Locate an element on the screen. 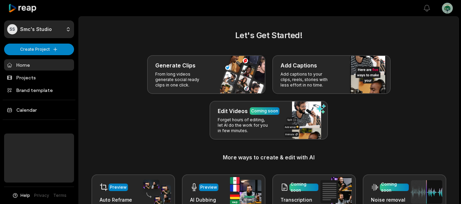  a: Terms is located at coordinates (60, 196).